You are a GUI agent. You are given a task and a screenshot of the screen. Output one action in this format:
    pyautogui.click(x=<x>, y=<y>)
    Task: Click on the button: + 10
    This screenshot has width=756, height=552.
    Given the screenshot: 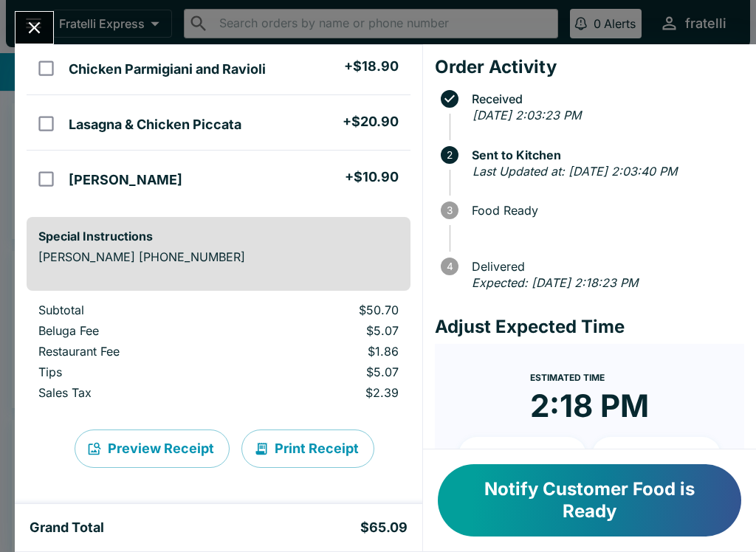 What is the action you would take?
    pyautogui.click(x=522, y=456)
    